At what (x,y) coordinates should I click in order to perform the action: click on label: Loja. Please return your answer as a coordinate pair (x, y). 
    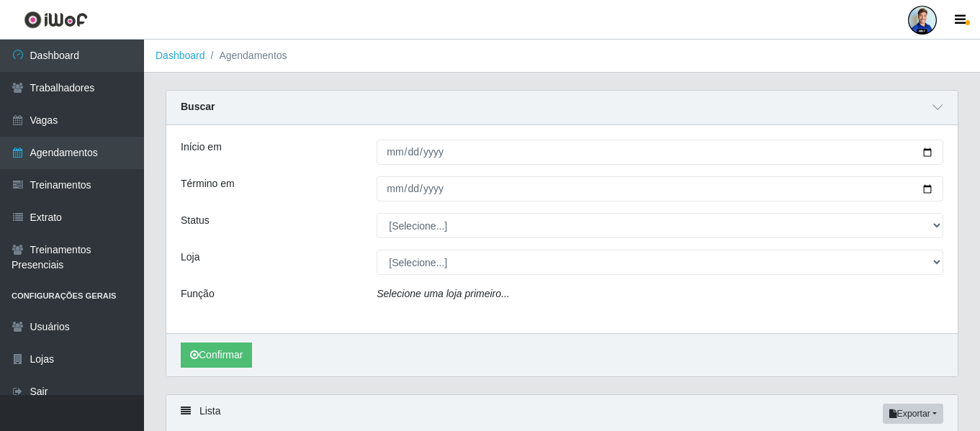
    Looking at the image, I should click on (190, 257).